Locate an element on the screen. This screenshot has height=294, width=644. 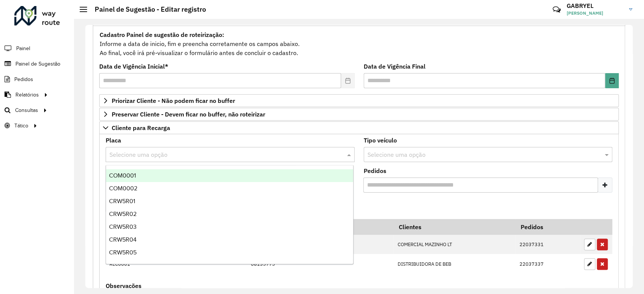
label: Observações is located at coordinates (123, 285).